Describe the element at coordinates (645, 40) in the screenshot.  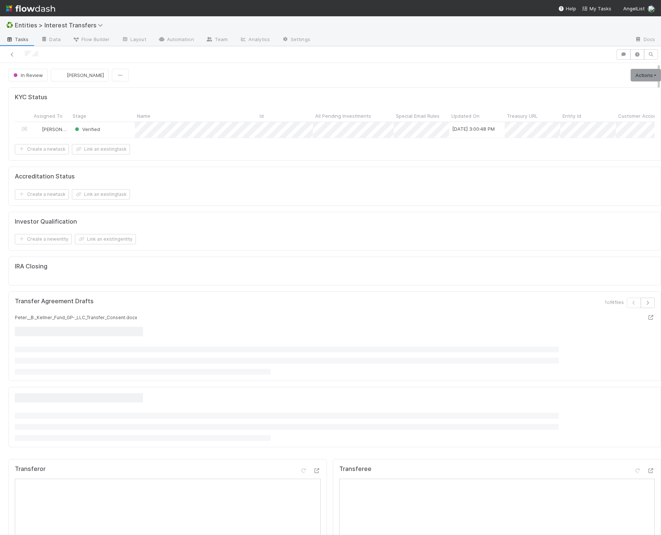
I see `a: Docs` at that location.